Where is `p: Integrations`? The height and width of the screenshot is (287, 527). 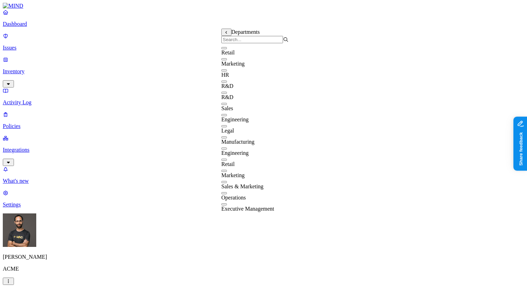
p: Integrations is located at coordinates (264, 150).